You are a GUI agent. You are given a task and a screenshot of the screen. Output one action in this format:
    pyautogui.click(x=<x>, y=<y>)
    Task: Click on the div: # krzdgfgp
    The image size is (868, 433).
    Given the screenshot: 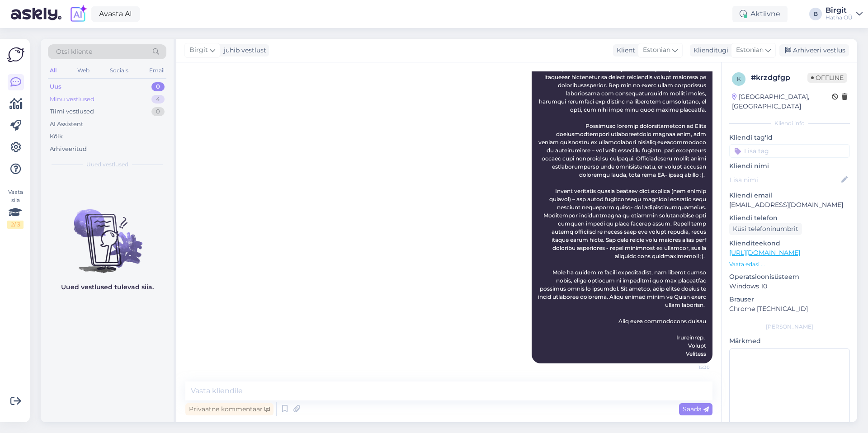 What is the action you would take?
    pyautogui.click(x=779, y=78)
    